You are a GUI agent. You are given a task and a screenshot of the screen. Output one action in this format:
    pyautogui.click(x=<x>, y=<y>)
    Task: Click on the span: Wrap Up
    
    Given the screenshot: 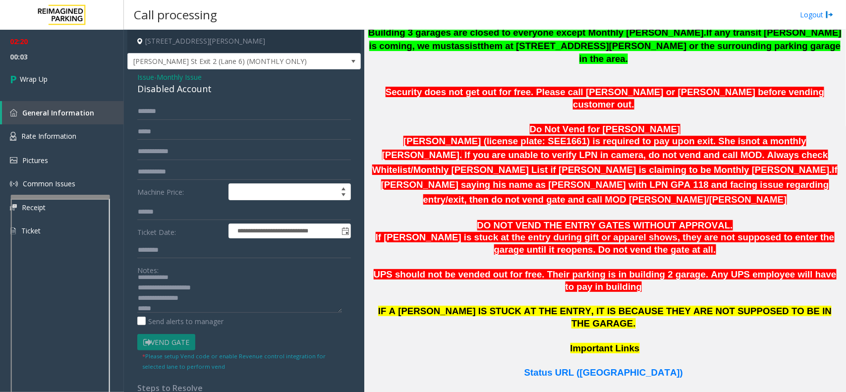 What is the action you would take?
    pyautogui.click(x=34, y=79)
    